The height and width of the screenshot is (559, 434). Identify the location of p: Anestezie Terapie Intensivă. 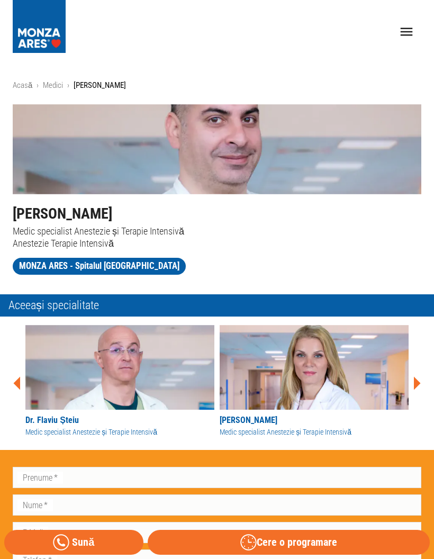
(217, 243).